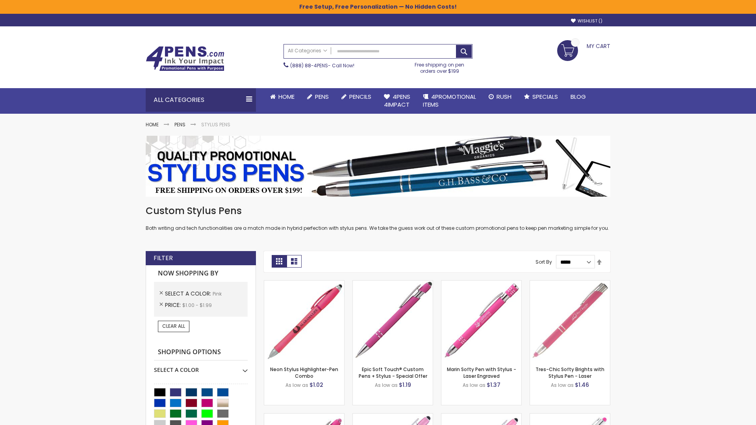 The height and width of the screenshot is (425, 756). I want to click on span: Specials, so click(545, 96).